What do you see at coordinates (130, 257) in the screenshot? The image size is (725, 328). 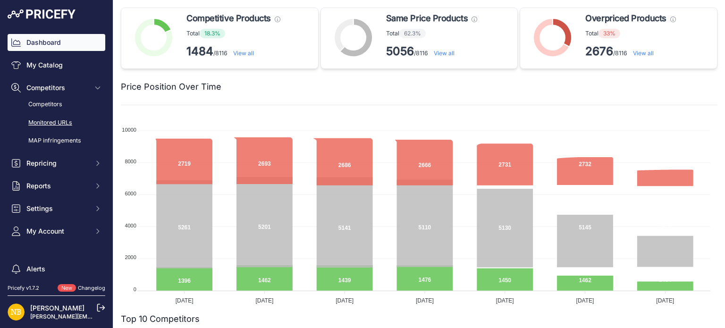 I see `tspan: 2000` at bounding box center [130, 257].